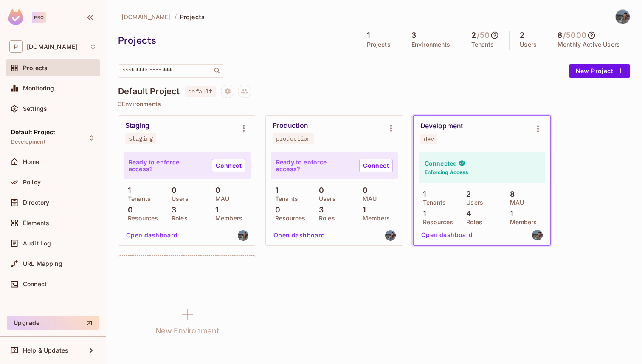 The width and height of the screenshot is (642, 364). Describe the element at coordinates (42, 264) in the screenshot. I see `span: URL Mapping` at that location.